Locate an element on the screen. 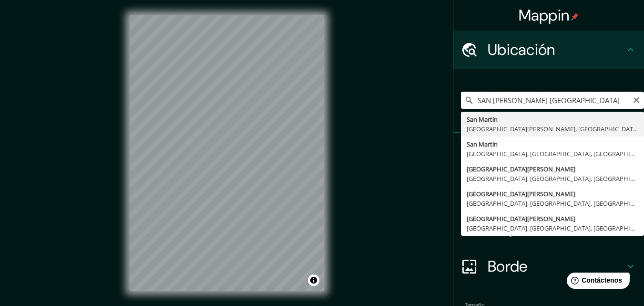 Image resolution: width=644 pixels, height=306 pixels. div: Borde is located at coordinates (549, 266).